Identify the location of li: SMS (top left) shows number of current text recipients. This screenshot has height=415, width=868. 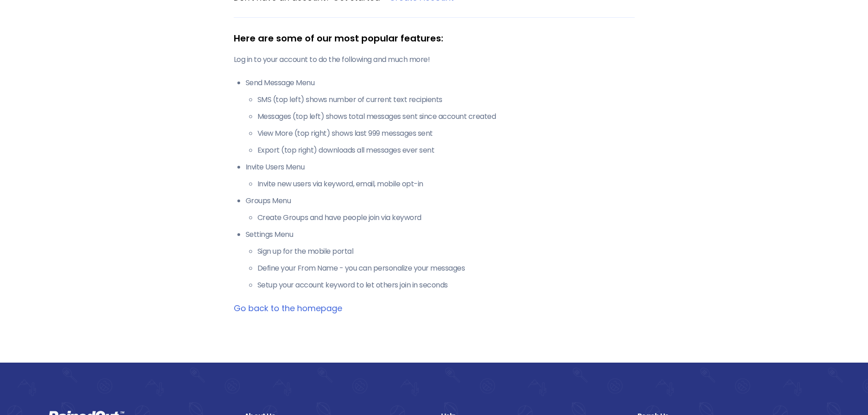
(446, 100).